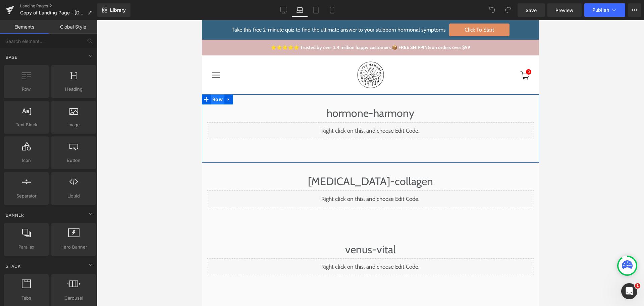 The image size is (644, 306). Describe the element at coordinates (565, 10) in the screenshot. I see `a: Preview` at that location.